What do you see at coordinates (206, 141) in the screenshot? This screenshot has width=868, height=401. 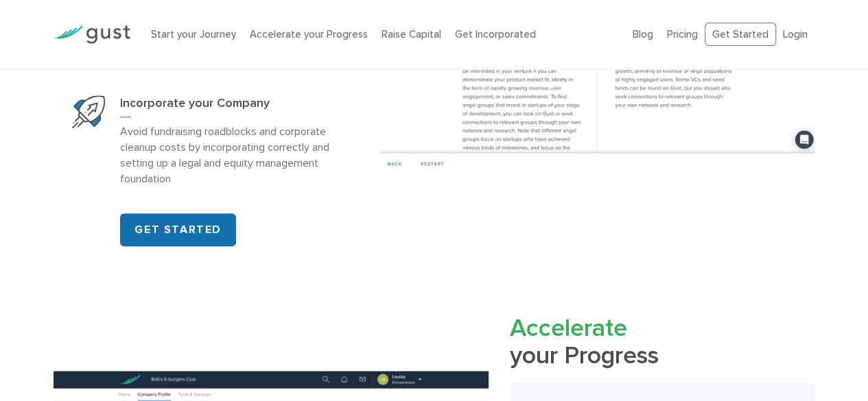 I see `a: Start Your CompanyIncorporate your CompanyAvoid fundraising roadblocks and corporate cleanup cost...` at bounding box center [206, 141].